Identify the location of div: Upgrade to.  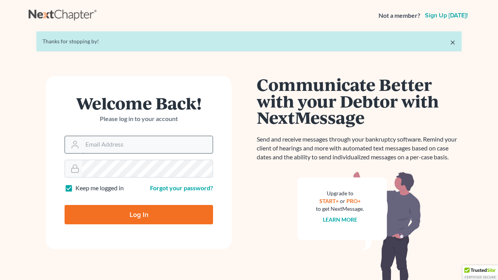
(340, 193).